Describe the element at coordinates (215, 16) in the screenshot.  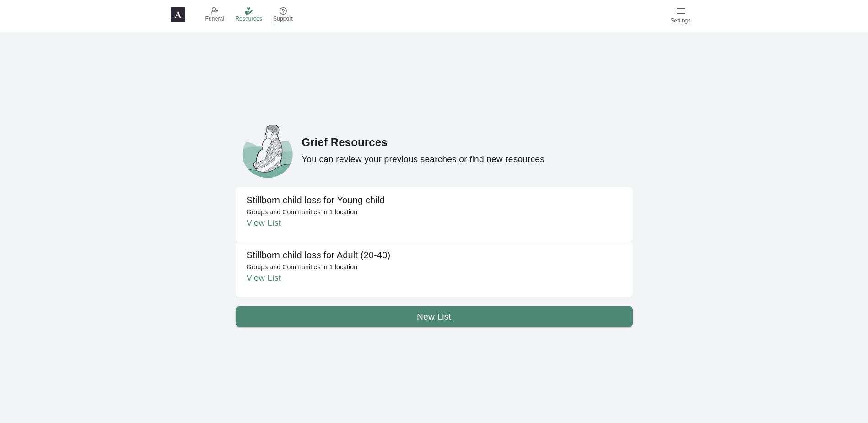
I see `a: Funeral` at that location.